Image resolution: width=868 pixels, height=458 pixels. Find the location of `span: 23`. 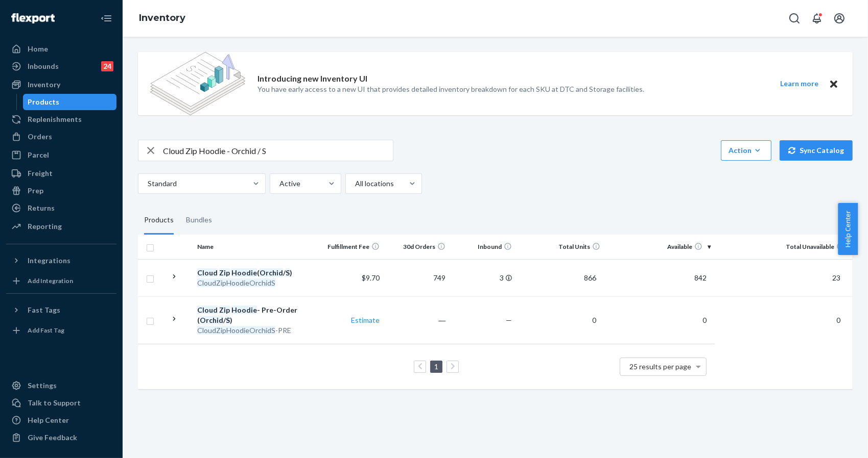

span: 23 is located at coordinates (836, 277).